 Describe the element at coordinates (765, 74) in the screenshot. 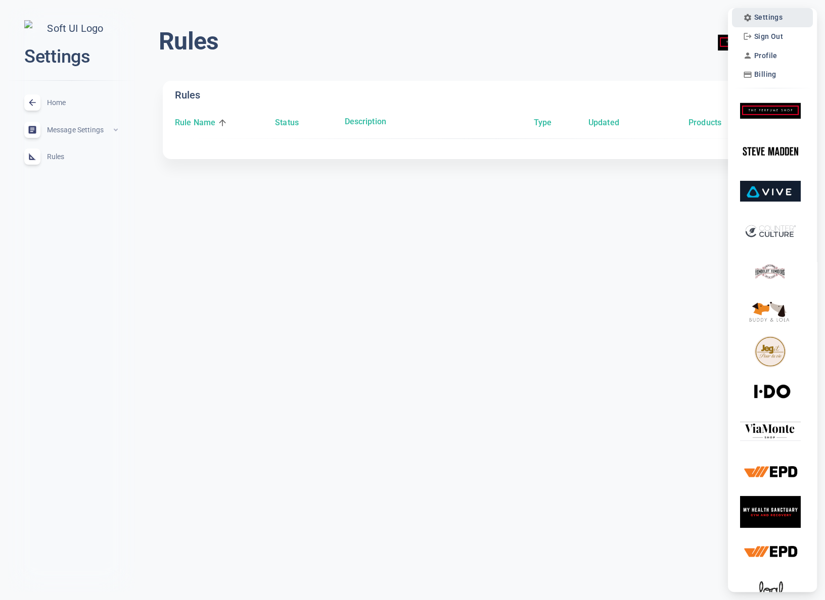

I see `span: Billing` at that location.